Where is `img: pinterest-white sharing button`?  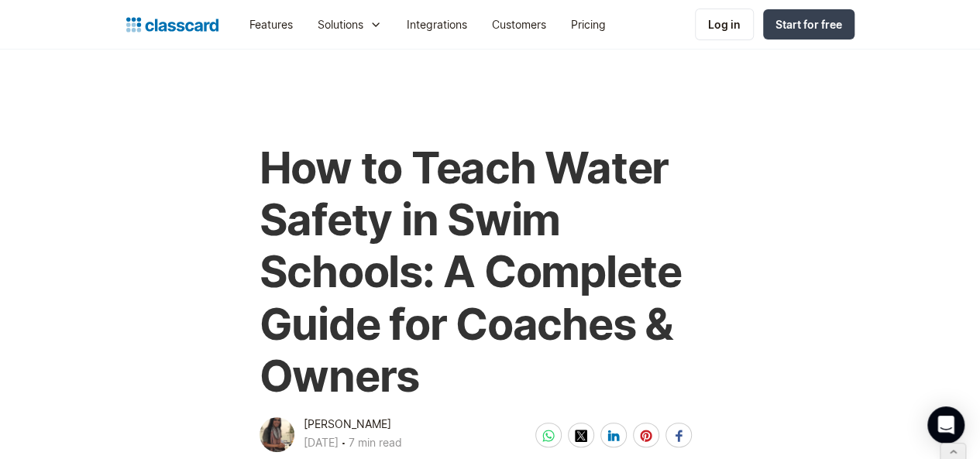 img: pinterest-white sharing button is located at coordinates (646, 436).